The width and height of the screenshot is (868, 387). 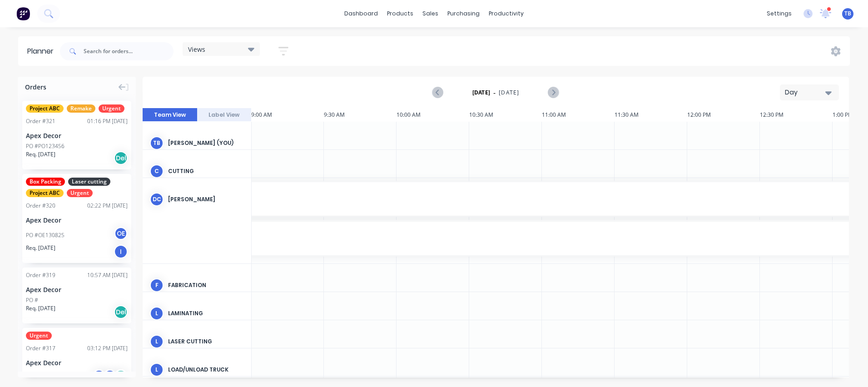 I want to click on div: 9:00 AM, so click(x=287, y=115).